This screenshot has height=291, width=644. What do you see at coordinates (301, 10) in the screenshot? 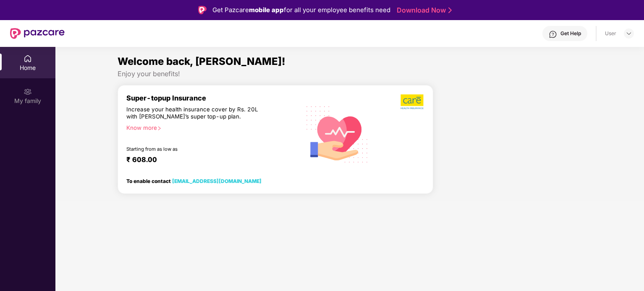
I see `div: Get Pazcare for all your employee benefits need` at bounding box center [301, 10].